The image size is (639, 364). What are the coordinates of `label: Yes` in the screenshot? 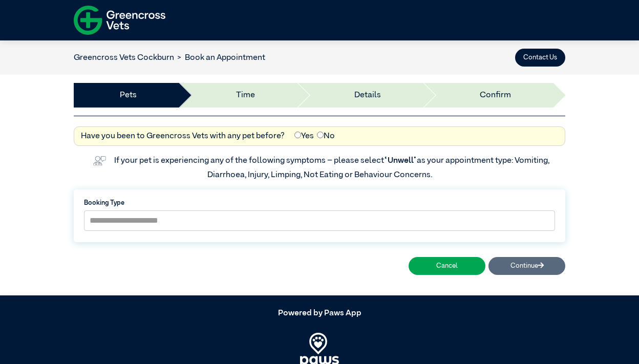 It's located at (304, 136).